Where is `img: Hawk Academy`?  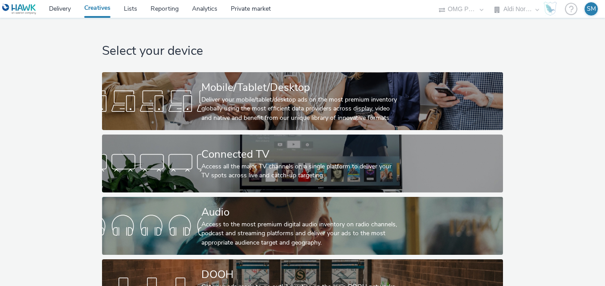
img: Hawk Academy is located at coordinates (550, 9).